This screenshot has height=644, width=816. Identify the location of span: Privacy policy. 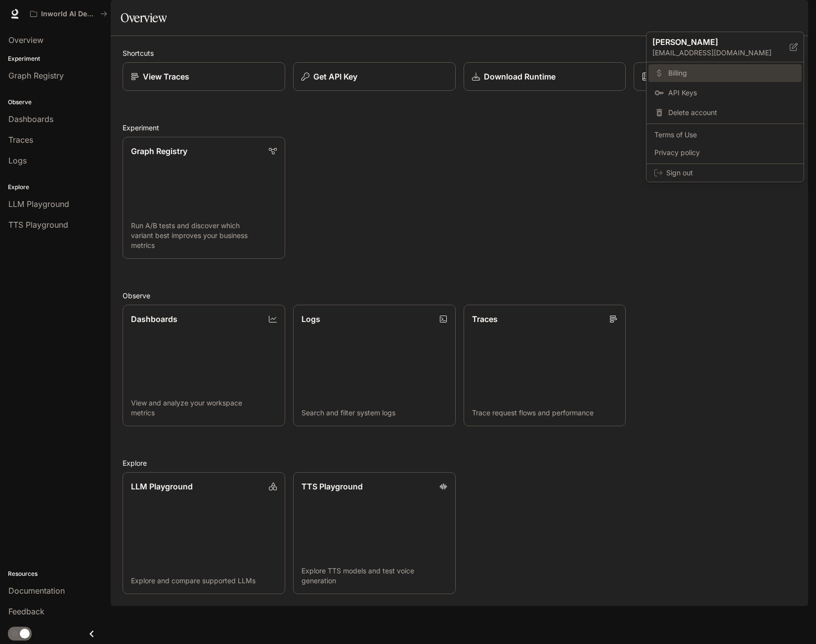
(725, 153).